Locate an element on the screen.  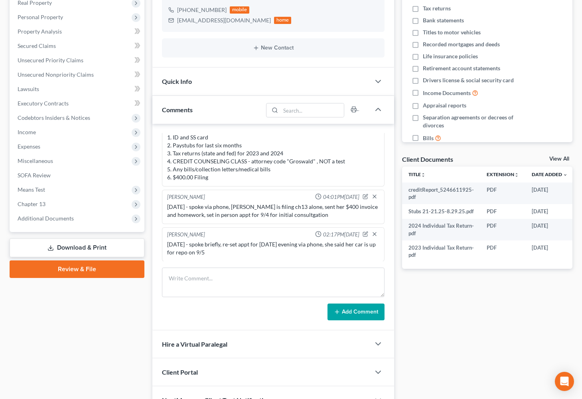
span: Lawsuits is located at coordinates (28, 89).